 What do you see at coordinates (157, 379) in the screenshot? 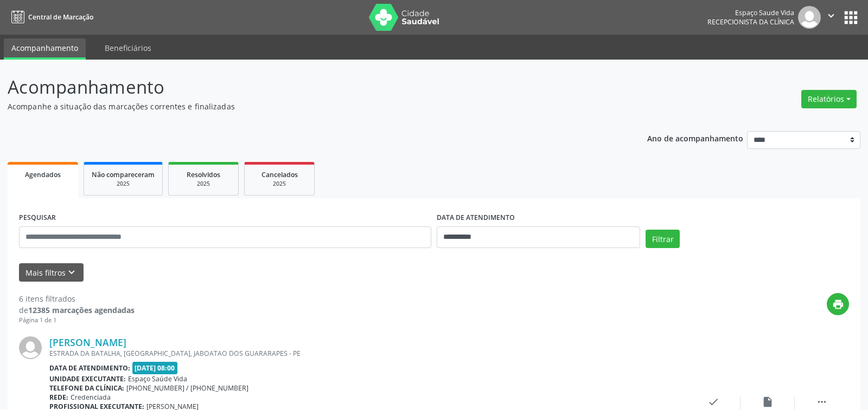
I see `span: Espaço Saúde Vida` at bounding box center [157, 379].